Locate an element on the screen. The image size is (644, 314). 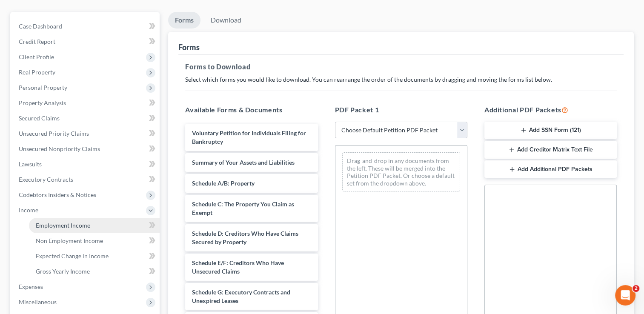
div: Forms is located at coordinates (189, 48).